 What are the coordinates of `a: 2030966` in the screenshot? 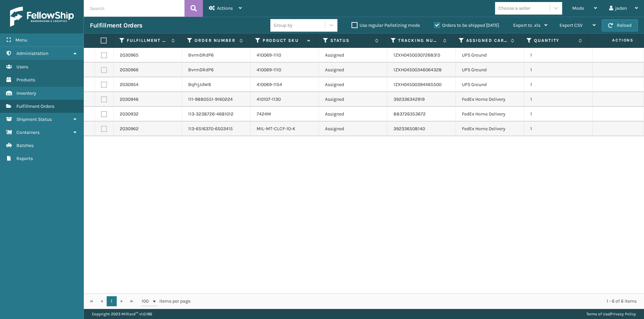 It's located at (129, 70).